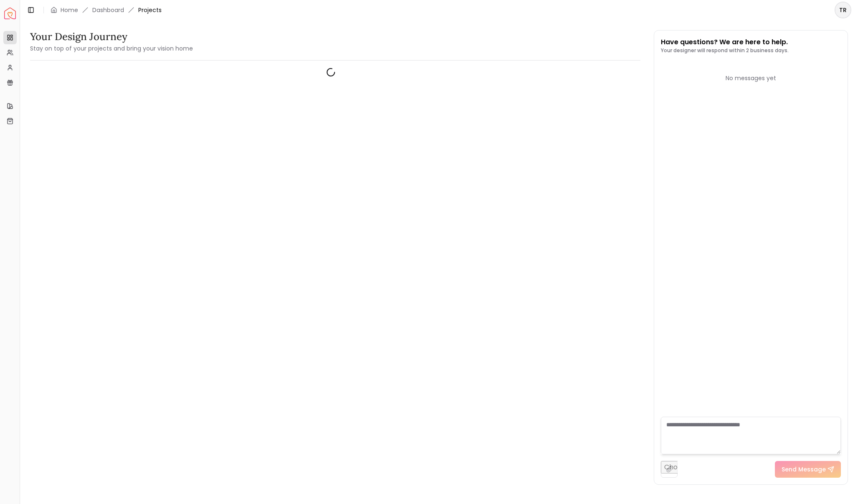 This screenshot has width=858, height=504. I want to click on nav: breadcrumb, so click(106, 10).